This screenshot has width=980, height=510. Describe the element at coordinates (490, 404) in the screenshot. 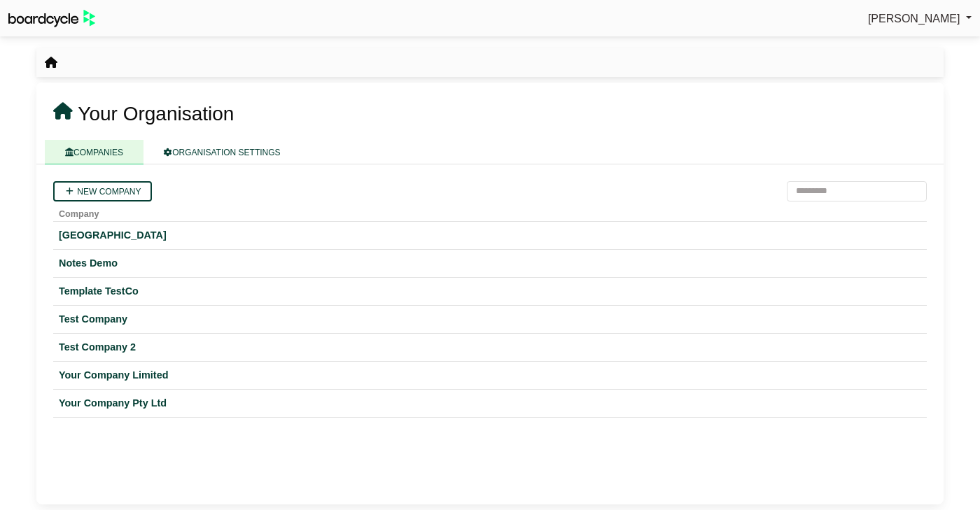

I see `a: Your Company Pty Ltd` at that location.